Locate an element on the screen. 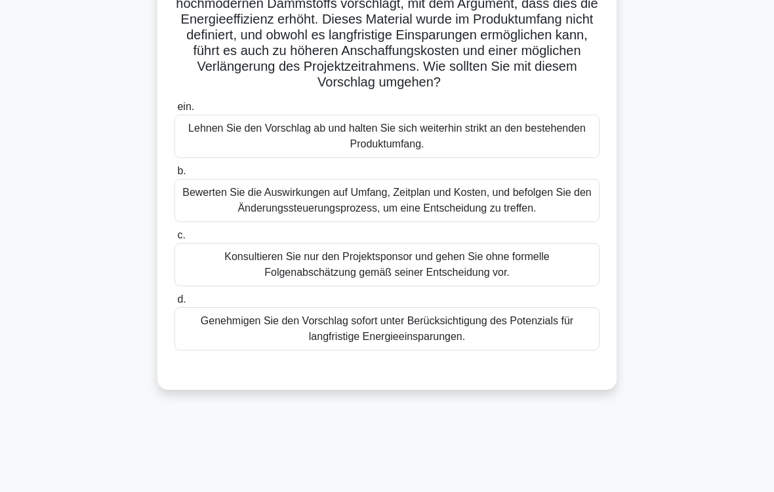  span: ein. is located at coordinates (186, 106).